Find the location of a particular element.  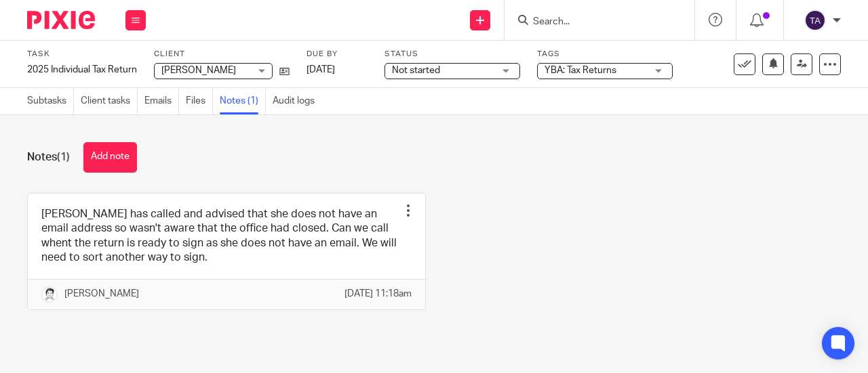

a: Audit logs is located at coordinates (297, 101).